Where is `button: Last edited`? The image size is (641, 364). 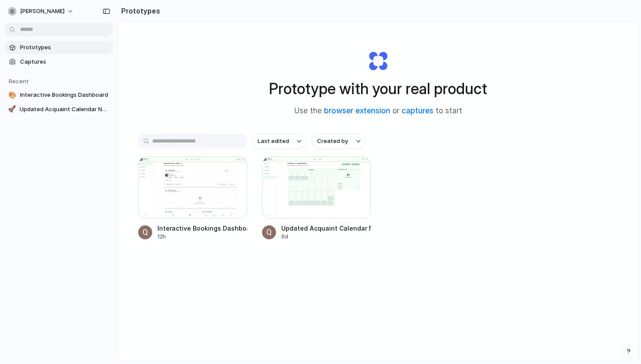
button: Last edited is located at coordinates (280, 141).